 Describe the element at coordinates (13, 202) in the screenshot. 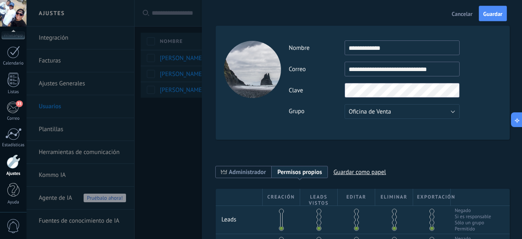

I see `div: Ayuda` at that location.